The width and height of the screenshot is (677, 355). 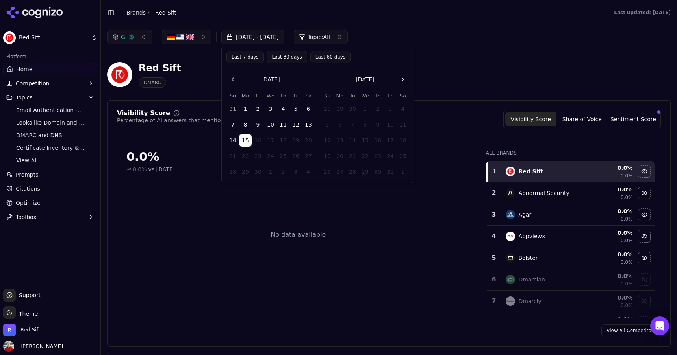 What do you see at coordinates (644, 258) in the screenshot?
I see `button: Hide bolster data` at bounding box center [644, 258].